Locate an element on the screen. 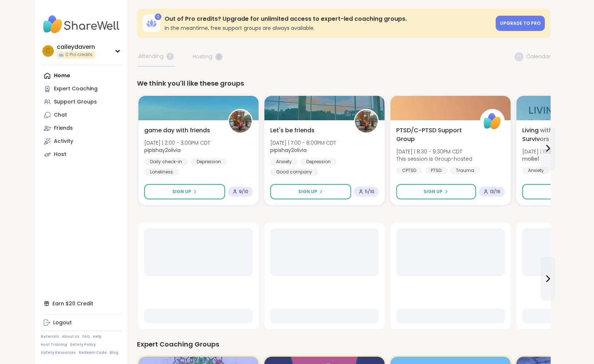  a: Upgrade to Pro is located at coordinates (520, 23).